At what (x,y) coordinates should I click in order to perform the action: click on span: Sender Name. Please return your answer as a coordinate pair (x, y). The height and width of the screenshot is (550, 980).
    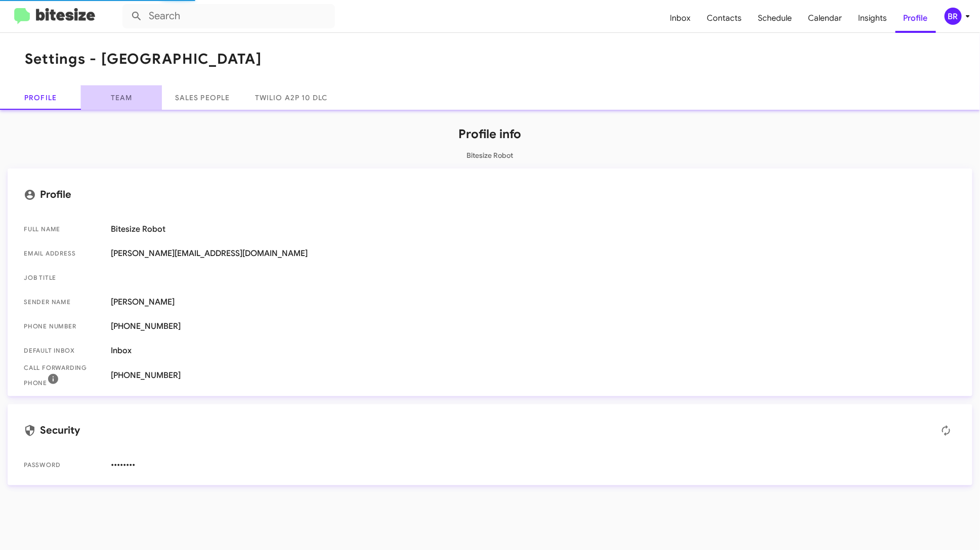
    Looking at the image, I should click on (63, 302).